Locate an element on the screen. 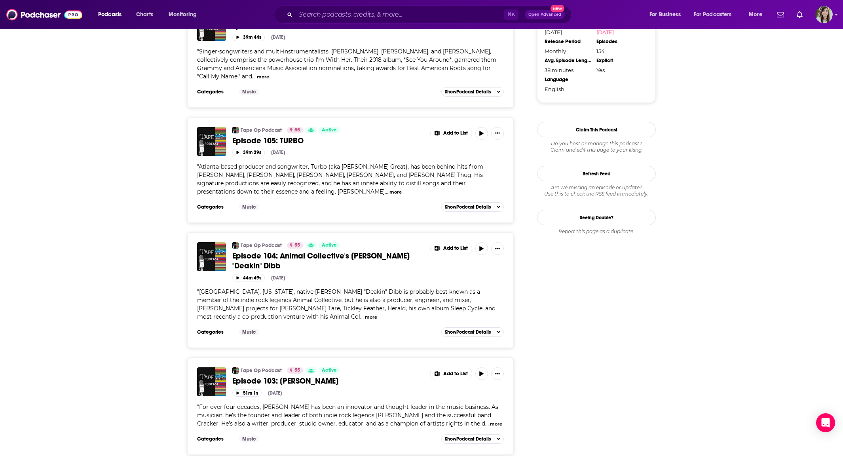 The image size is (843, 456). span: New is located at coordinates (557, 8).